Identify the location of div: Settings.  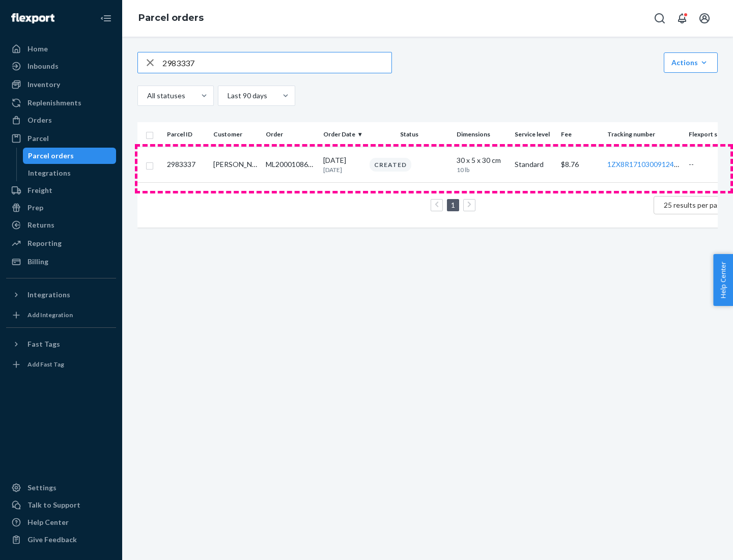
(42, 488).